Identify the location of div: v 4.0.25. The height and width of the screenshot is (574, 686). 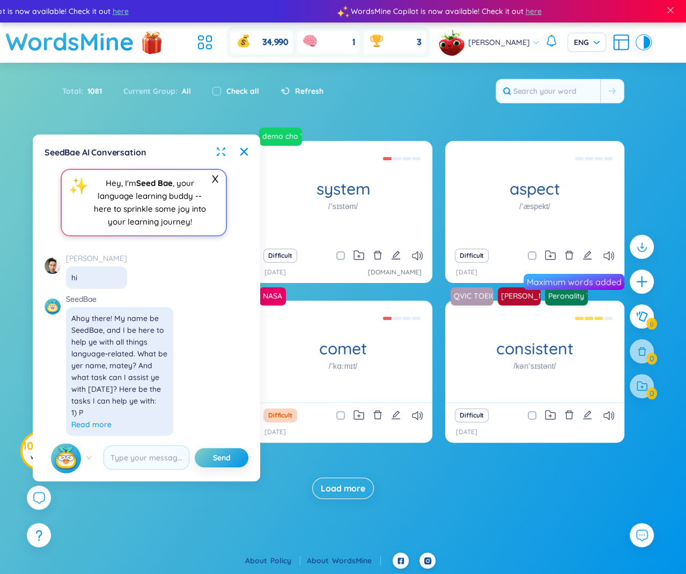
(41, 21).